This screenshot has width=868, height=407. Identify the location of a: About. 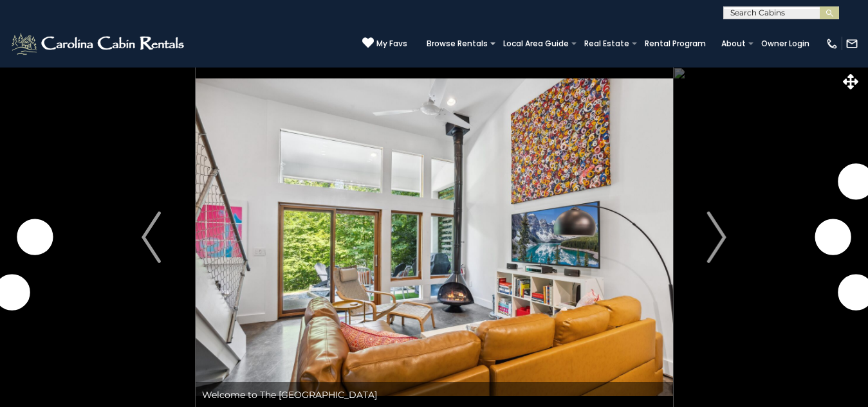
(733, 43).